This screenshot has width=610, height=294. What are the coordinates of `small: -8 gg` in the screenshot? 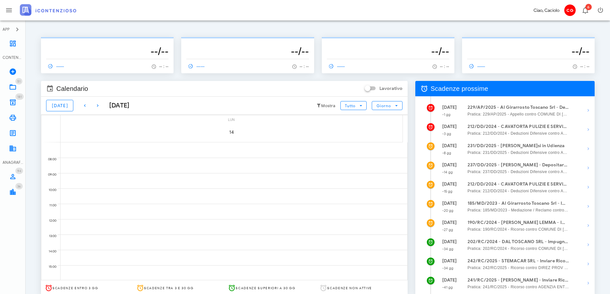 It's located at (447, 153).